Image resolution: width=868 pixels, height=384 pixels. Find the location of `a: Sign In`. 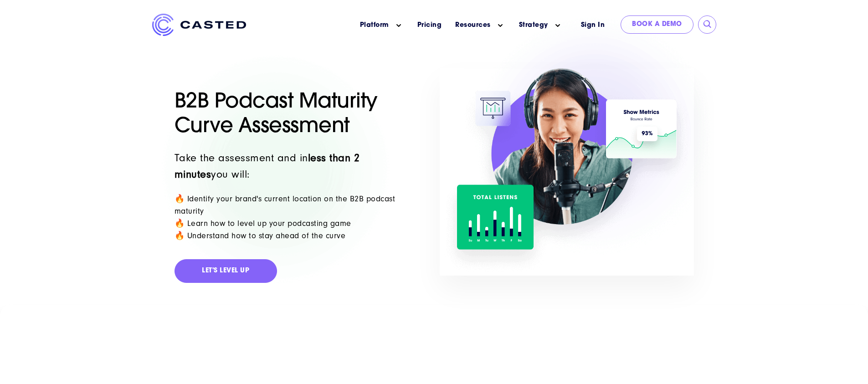

a: Sign In is located at coordinates (593, 25).